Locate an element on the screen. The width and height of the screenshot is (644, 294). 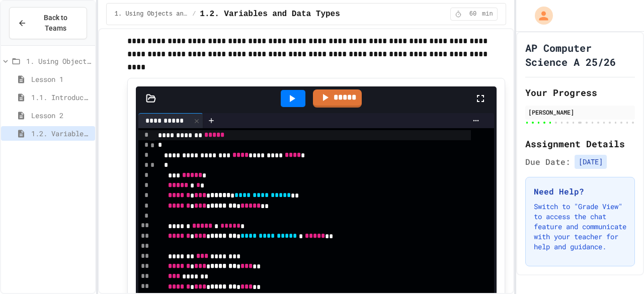
span: 1.1. Introduction to Algorithms, Programming, and Compilers is located at coordinates (61, 97).